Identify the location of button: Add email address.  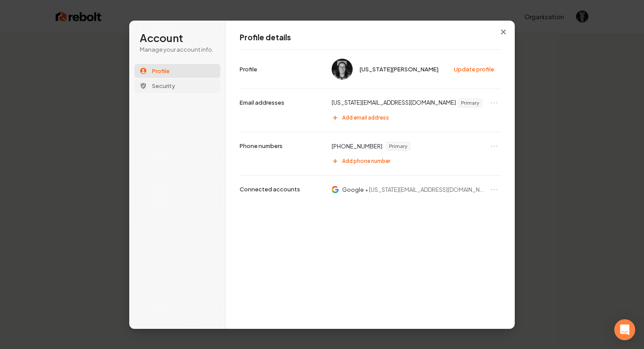
(414, 118).